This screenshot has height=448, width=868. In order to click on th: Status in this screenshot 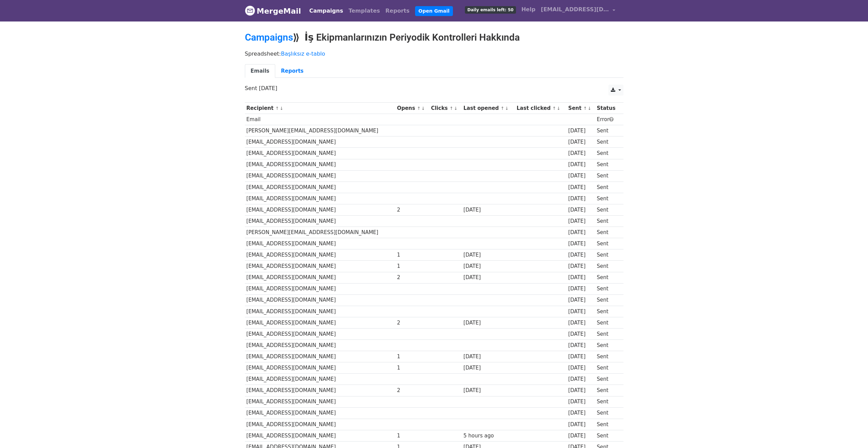, I will do `click(608, 108)`.